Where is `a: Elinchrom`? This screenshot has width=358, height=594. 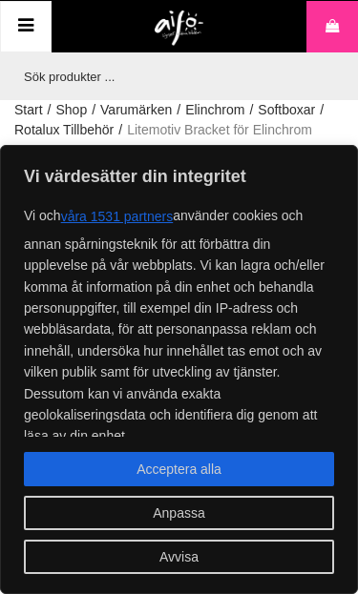 a: Elinchrom is located at coordinates (215, 110).